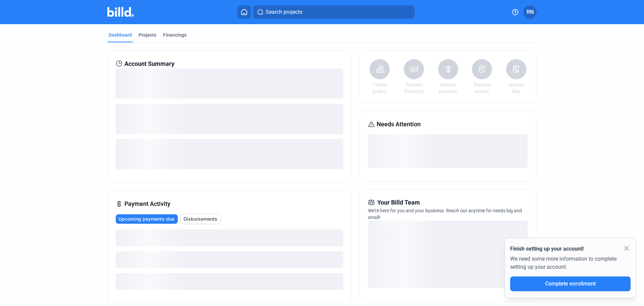 The width and height of the screenshot is (644, 306). Describe the element at coordinates (147, 35) in the screenshot. I see `div: Projects` at that location.